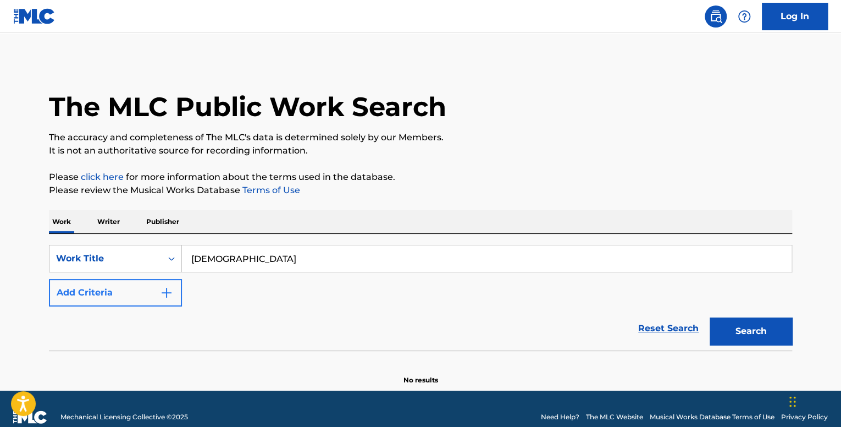 The height and width of the screenshot is (427, 841). I want to click on a: click here, so click(102, 176).